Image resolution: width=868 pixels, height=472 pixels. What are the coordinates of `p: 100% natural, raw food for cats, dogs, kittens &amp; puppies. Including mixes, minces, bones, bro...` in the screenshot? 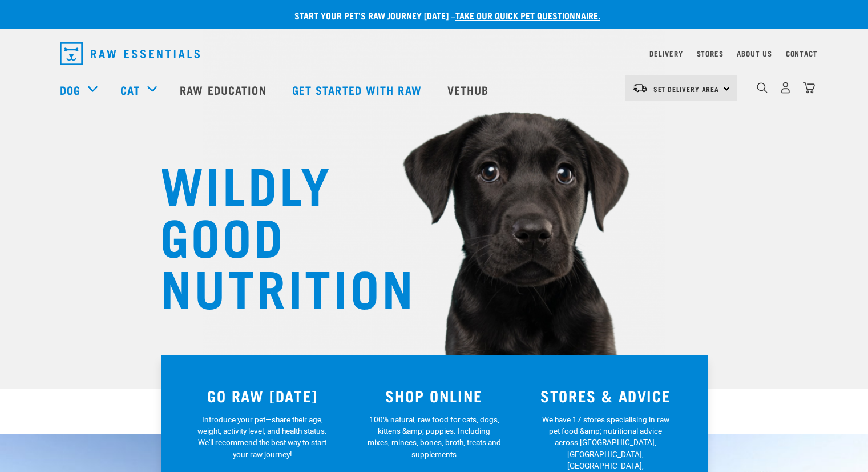 It's located at (434, 437).